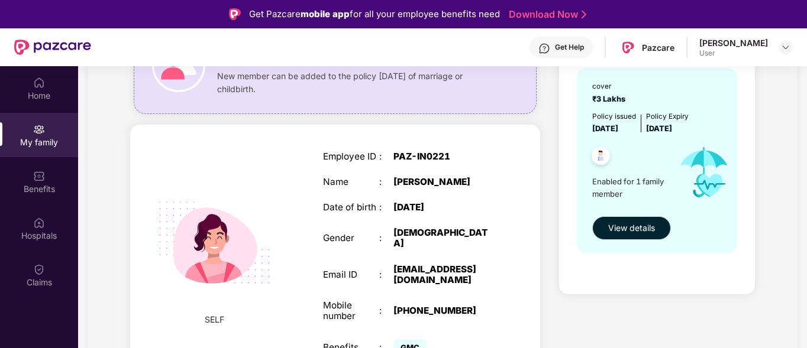 This screenshot has height=348, width=807. What do you see at coordinates (235, 14) in the screenshot?
I see `img: Logo` at bounding box center [235, 14].